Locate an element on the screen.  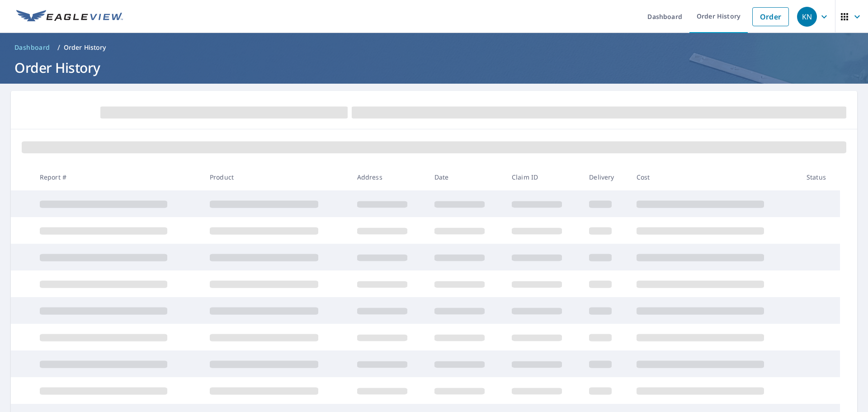
img: EV Logo is located at coordinates (69, 16).